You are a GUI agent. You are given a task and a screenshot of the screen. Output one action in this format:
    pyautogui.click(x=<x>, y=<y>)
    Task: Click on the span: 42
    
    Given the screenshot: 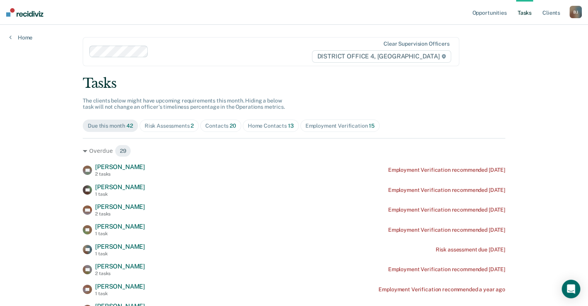 What is the action you would take?
    pyautogui.click(x=130, y=126)
    